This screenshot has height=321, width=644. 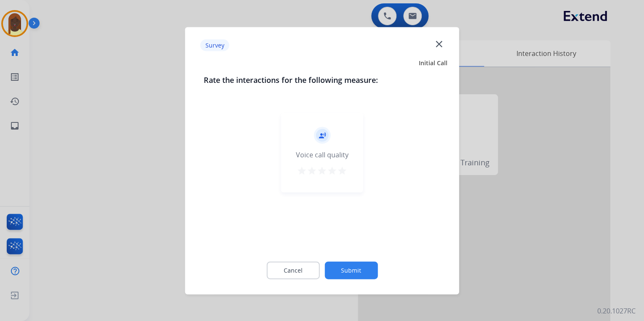 I want to click on button: Cancel, so click(x=293, y=270).